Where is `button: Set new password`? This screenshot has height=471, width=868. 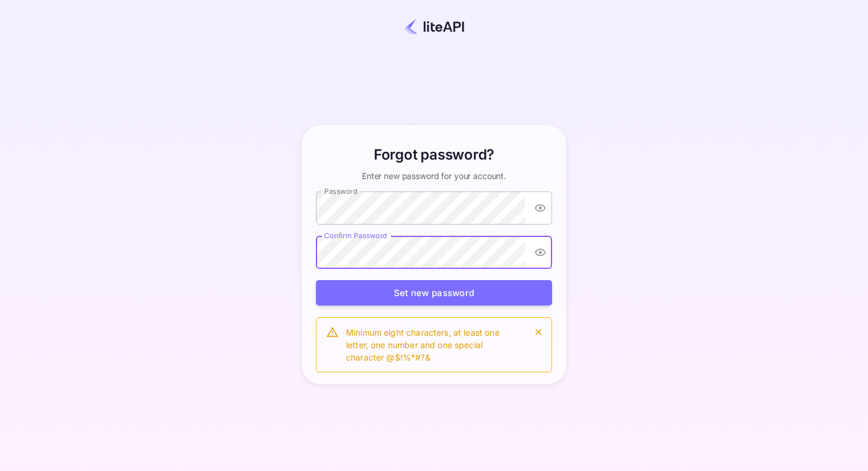 button: Set new password is located at coordinates (434, 292).